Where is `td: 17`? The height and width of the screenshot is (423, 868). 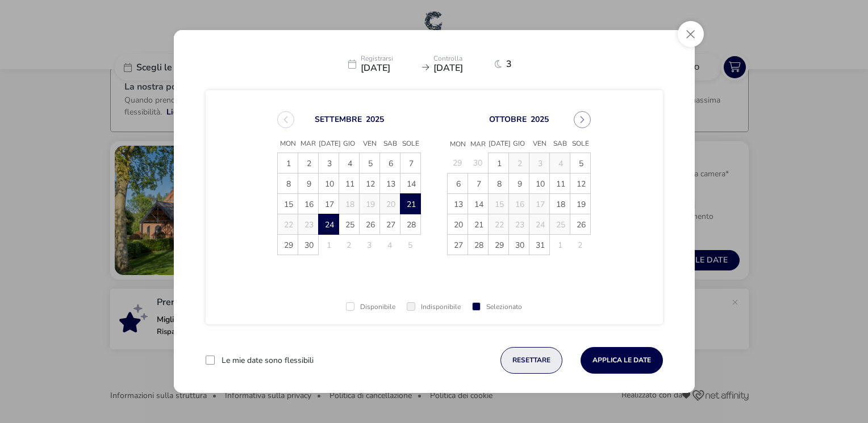
td: 17 is located at coordinates (329, 205).